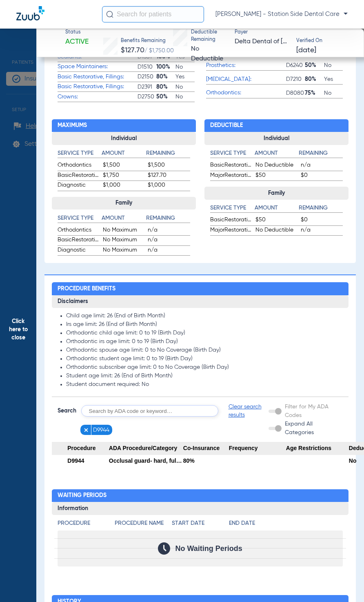 This screenshot has width=364, height=602. I want to click on img: Zuub Logo, so click(30, 13).